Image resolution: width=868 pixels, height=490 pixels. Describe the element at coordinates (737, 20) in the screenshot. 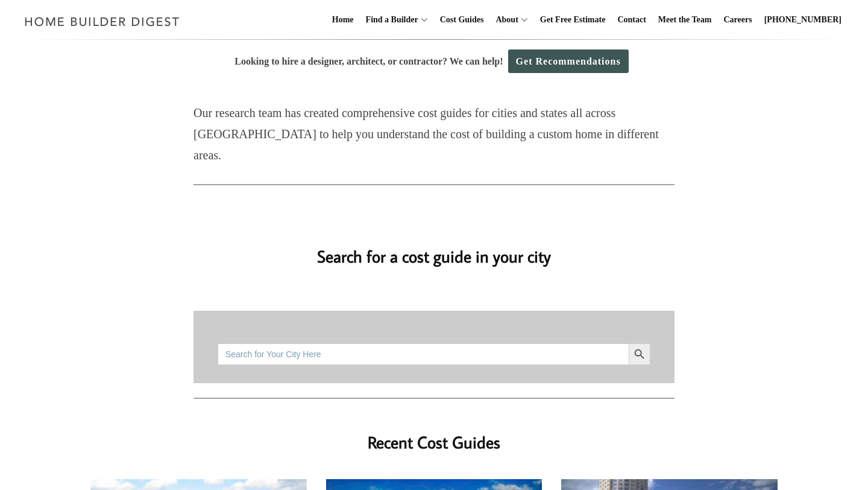

I see `a: Careers` at that location.